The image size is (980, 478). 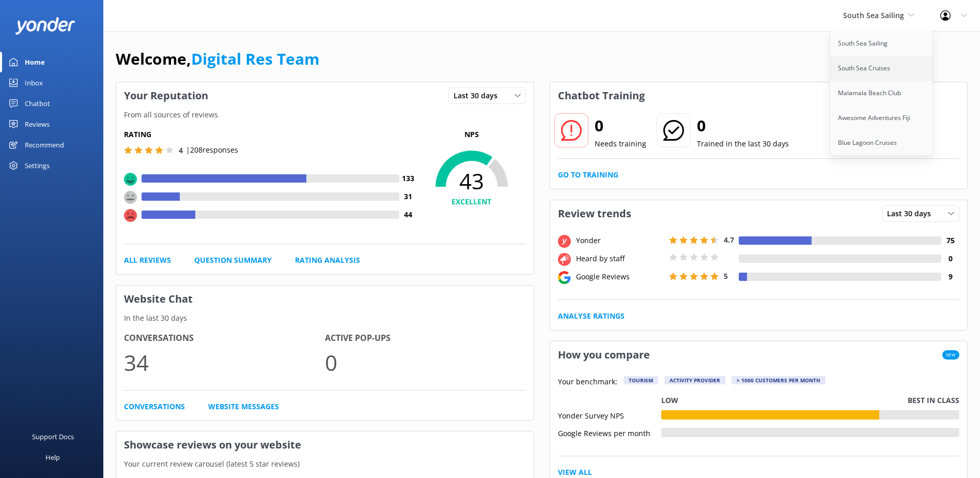 What do you see at coordinates (604, 355) in the screenshot?
I see `h3: How you compare` at bounding box center [604, 355].